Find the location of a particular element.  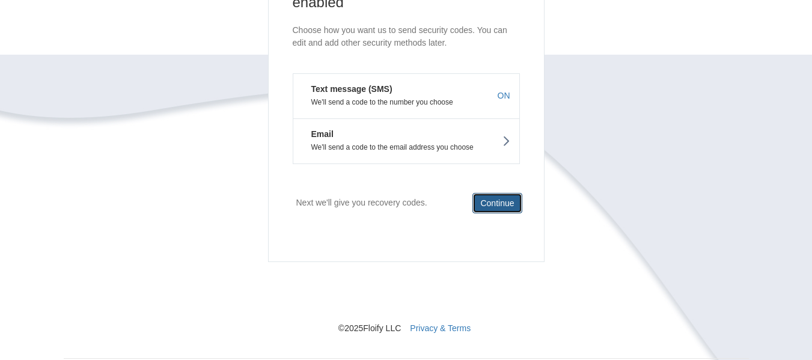

span: ON is located at coordinates (503, 96).